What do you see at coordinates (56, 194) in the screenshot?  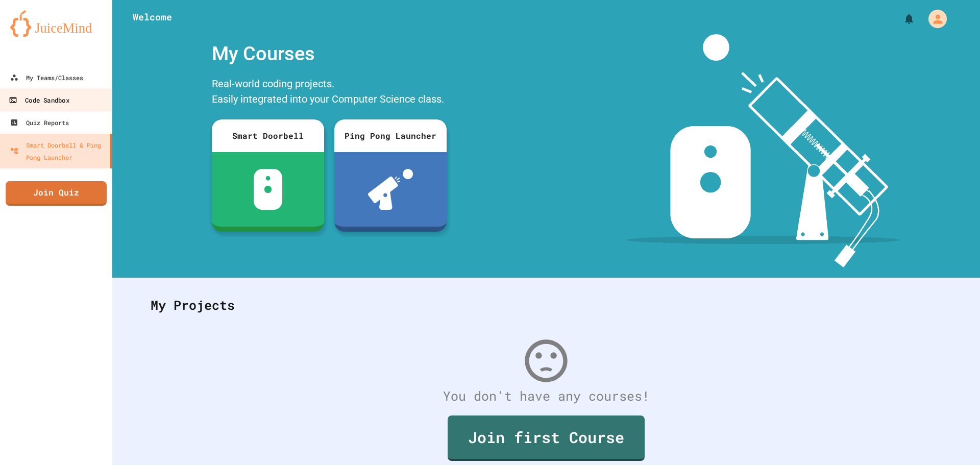 I see `a: Join Quiz` at bounding box center [56, 194].